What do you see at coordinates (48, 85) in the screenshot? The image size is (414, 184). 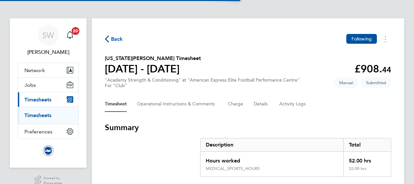 I see `button: Jobs` at bounding box center [48, 85].